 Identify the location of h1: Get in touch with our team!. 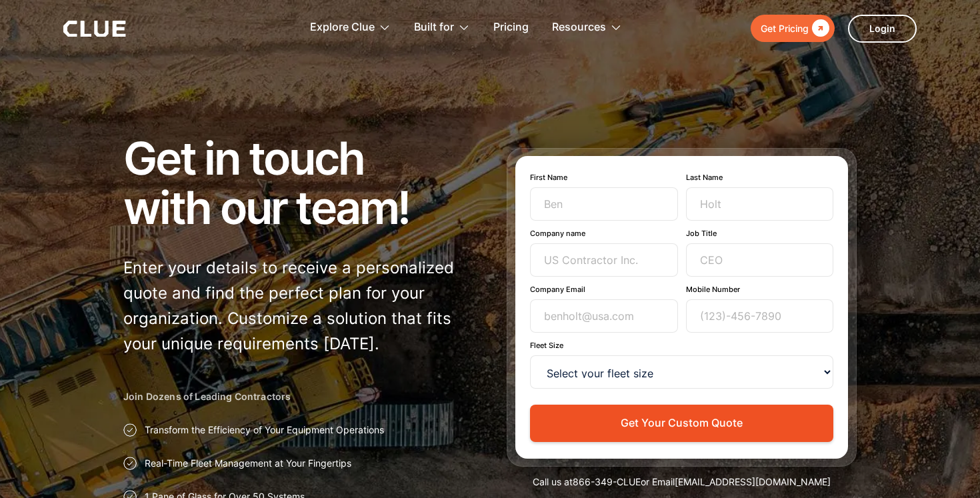
(298, 183).